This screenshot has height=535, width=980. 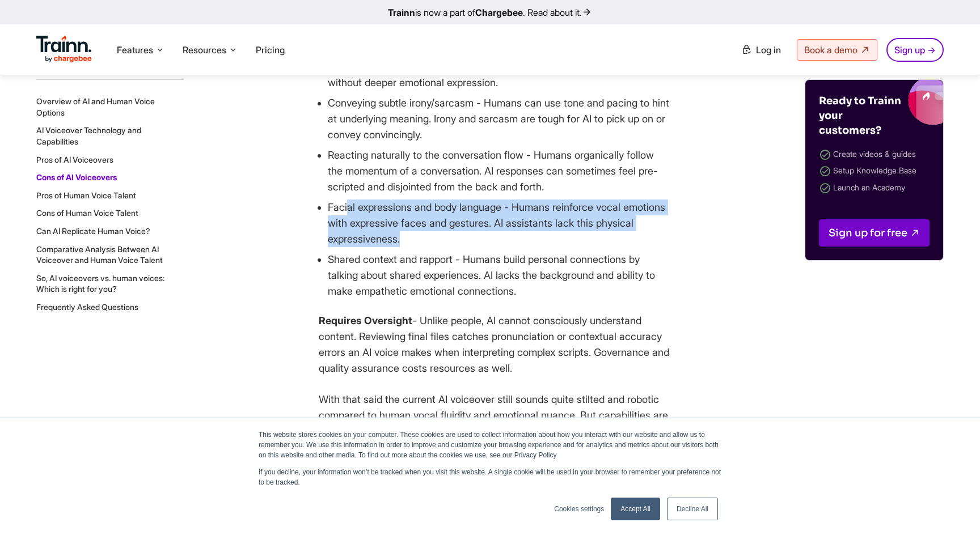 I want to click on a: Accept All, so click(x=635, y=509).